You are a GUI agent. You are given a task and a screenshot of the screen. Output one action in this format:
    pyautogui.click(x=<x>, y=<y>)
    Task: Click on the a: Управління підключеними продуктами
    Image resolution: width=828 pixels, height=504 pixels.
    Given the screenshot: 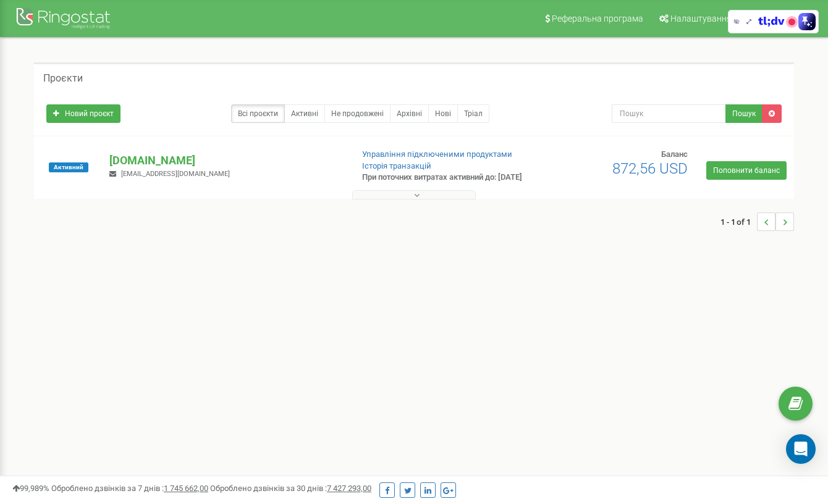 What is the action you would take?
    pyautogui.click(x=437, y=154)
    